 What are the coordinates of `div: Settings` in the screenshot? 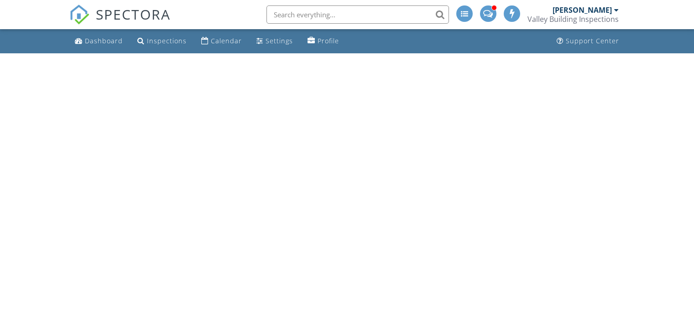 It's located at (279, 41).